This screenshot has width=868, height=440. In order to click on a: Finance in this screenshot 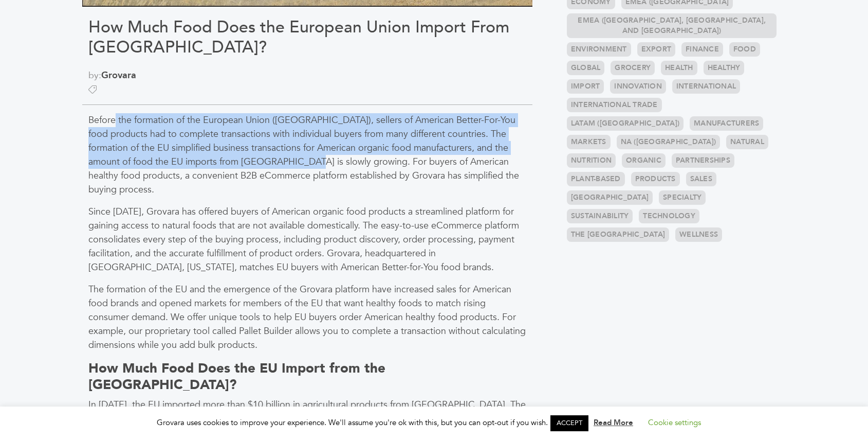, I will do `click(702, 50)`.